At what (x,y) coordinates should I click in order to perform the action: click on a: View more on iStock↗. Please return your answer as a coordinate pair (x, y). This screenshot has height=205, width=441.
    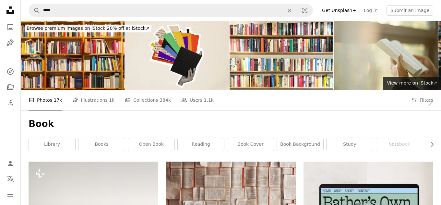
    Looking at the image, I should click on (412, 83).